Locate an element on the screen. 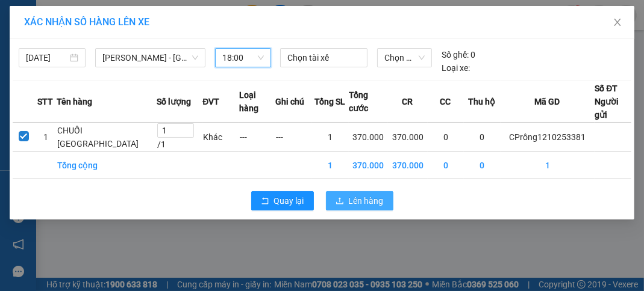  span: CC is located at coordinates (445, 102).